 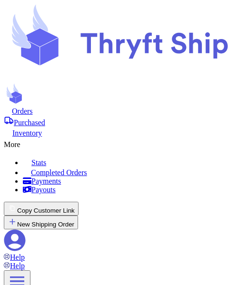 What do you see at coordinates (119, 111) in the screenshot?
I see `a: Orders` at bounding box center [119, 111].